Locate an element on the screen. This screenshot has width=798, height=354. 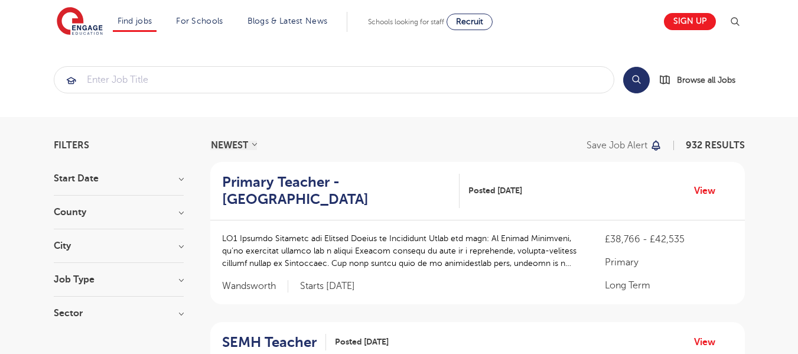
a: Recruit is located at coordinates (470, 22).